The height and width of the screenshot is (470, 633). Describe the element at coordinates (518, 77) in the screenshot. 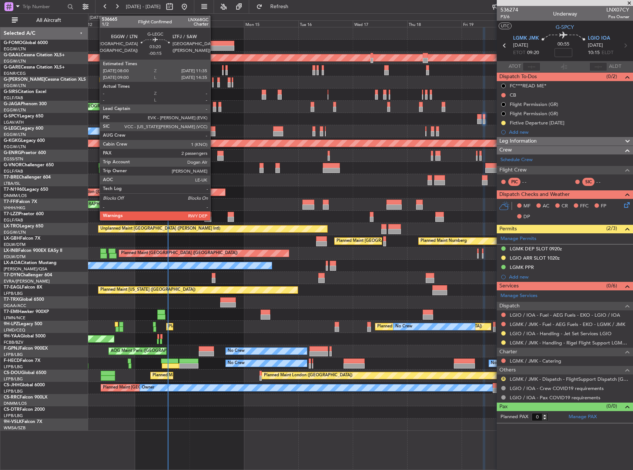

I see `span: Dispatch To-Dos` at that location.